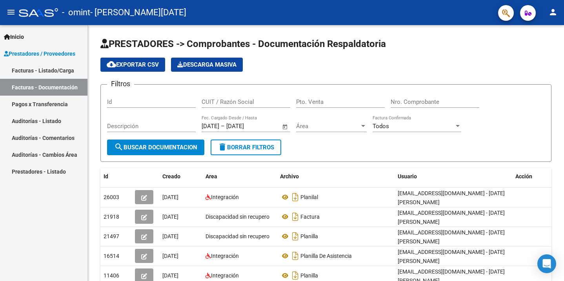  What do you see at coordinates (553, 12) in the screenshot?
I see `mat-icon: person` at bounding box center [553, 12].